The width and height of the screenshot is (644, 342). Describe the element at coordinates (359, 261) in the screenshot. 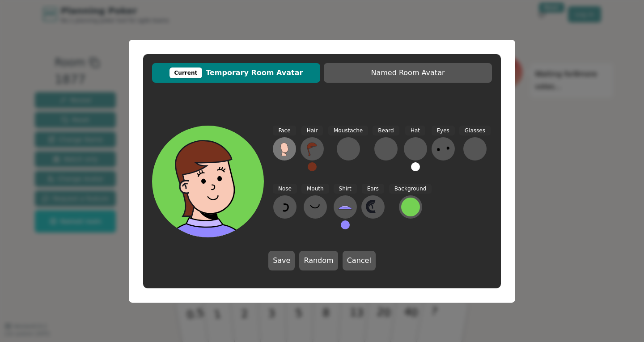

I see `button: Cancel` at that location.